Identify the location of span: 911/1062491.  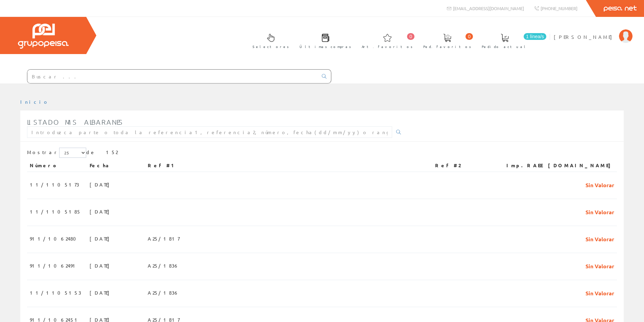
(54, 266).